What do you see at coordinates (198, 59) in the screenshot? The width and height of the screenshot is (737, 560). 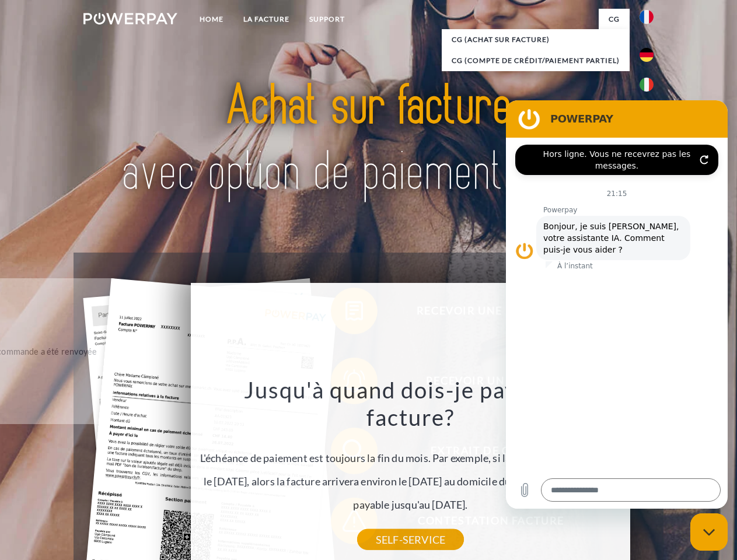 I see `button: Actualiser la connexion` at bounding box center [198, 59].